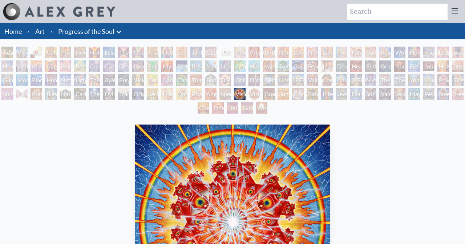 The height and width of the screenshot is (244, 465). I want to click on div: Vision Tree, so click(138, 80).